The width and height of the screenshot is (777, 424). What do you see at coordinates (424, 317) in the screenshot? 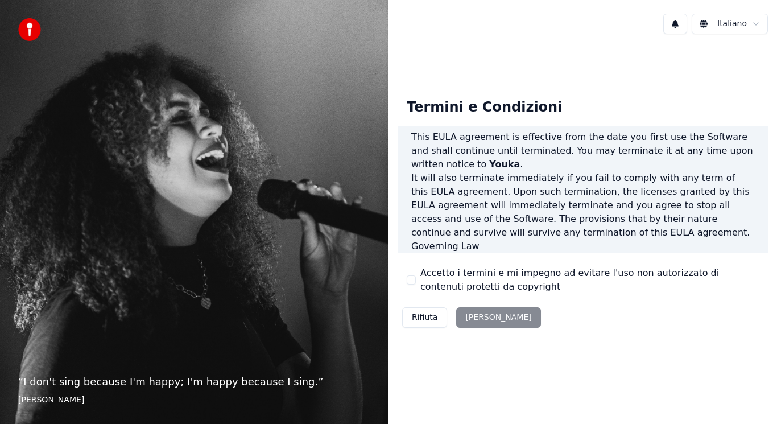
I see `button: Rifiuta` at bounding box center [424, 317].